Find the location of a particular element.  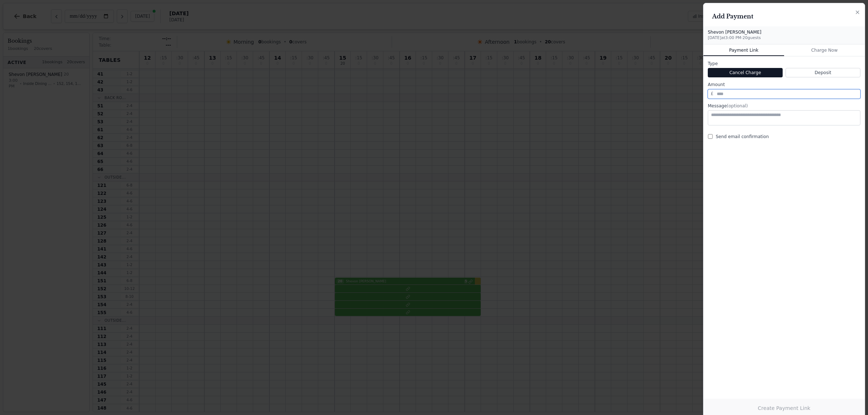

span: (optional) is located at coordinates (737, 106).